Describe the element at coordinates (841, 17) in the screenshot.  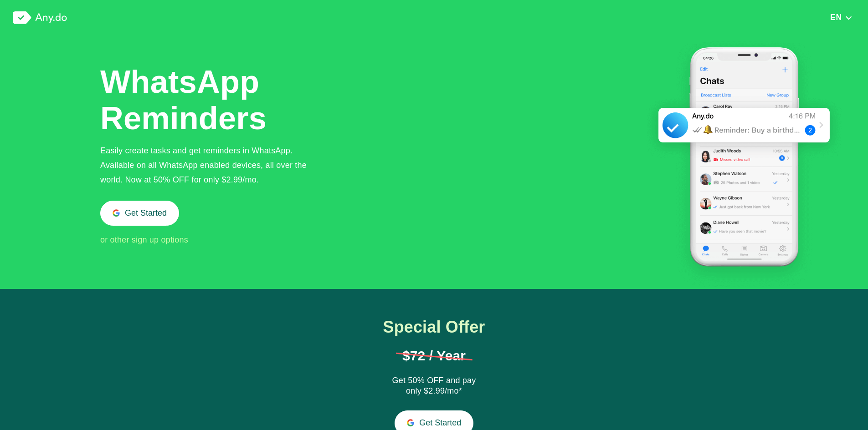
I see `button: EN` at that location.